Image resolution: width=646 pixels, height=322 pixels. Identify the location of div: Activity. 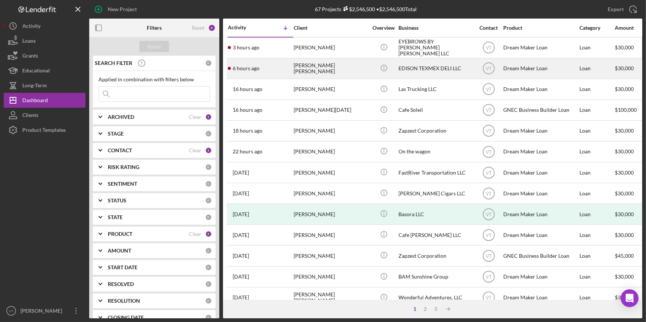
(31, 27).